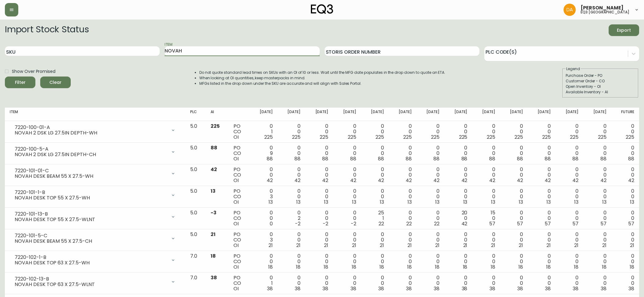 This screenshot has height=297, width=644. What do you see at coordinates (458, 218) in the screenshot?
I see `div: 20 0` at bounding box center [458, 218].